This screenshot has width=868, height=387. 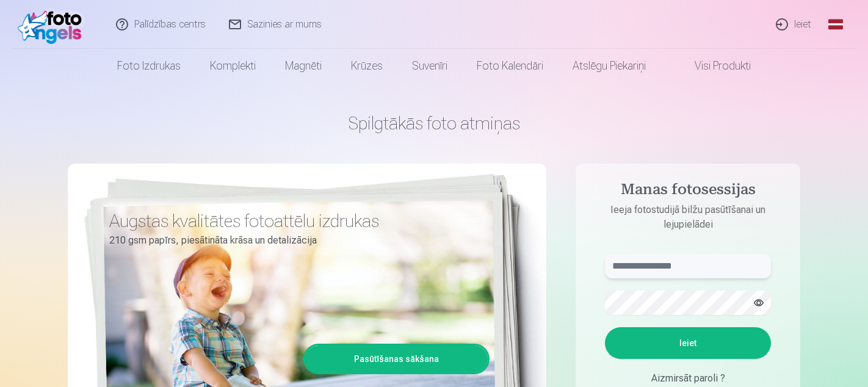 What do you see at coordinates (430, 66) in the screenshot?
I see `a: Suvenīri` at bounding box center [430, 66].